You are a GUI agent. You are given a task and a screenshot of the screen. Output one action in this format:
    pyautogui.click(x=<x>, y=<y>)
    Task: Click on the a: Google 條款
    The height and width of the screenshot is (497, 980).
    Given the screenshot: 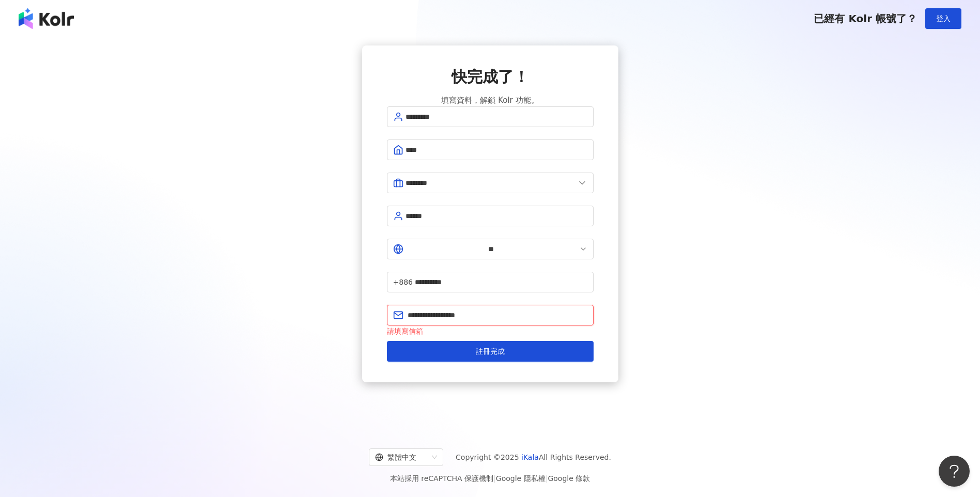 What is the action you would take?
    pyautogui.click(x=569, y=478)
    